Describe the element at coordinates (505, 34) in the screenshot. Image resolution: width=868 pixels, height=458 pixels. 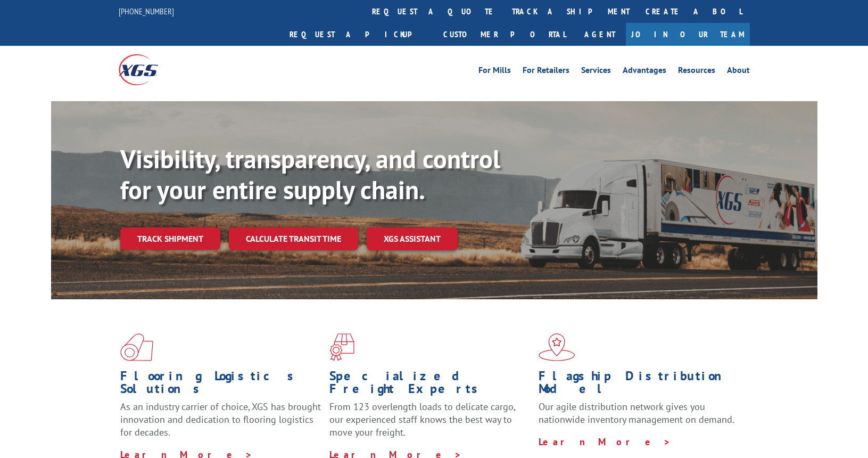
I see `a: Customer Portal` at that location.